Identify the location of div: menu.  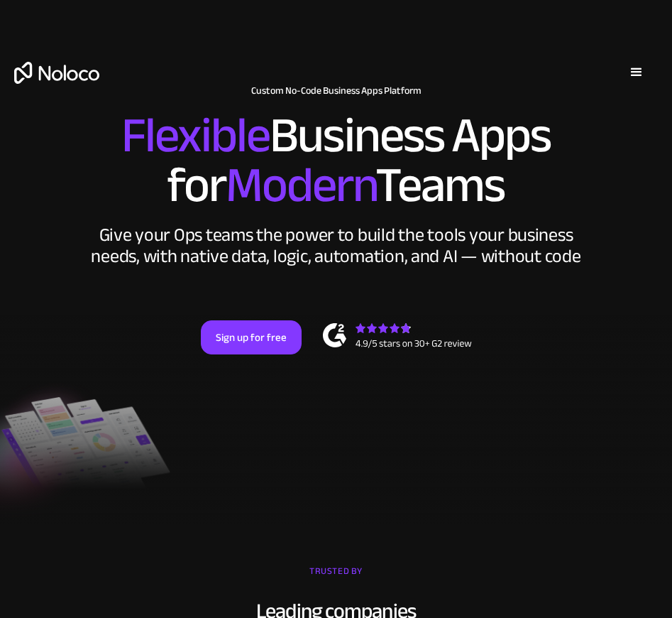
(636, 72).